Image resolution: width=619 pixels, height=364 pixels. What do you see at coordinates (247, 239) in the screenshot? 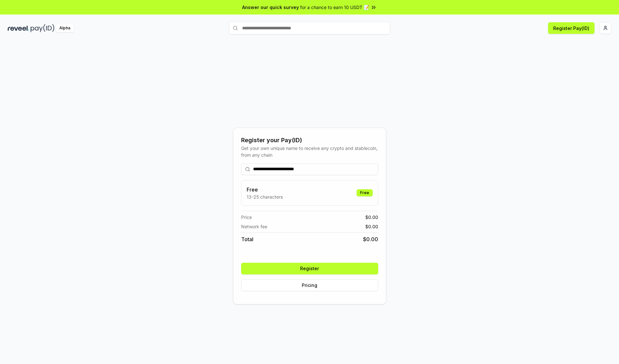
I see `span: Total` at bounding box center [247, 239].